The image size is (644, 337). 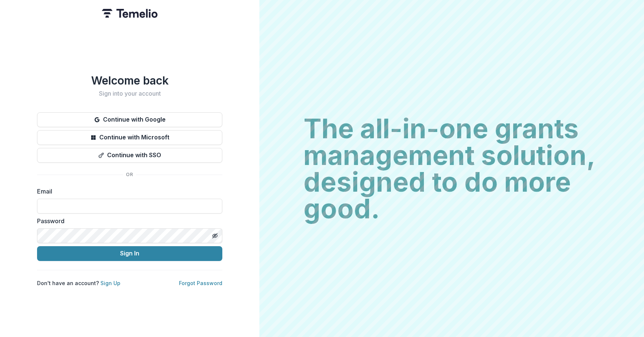 I want to click on button: Continue with Microsoft, so click(x=130, y=138).